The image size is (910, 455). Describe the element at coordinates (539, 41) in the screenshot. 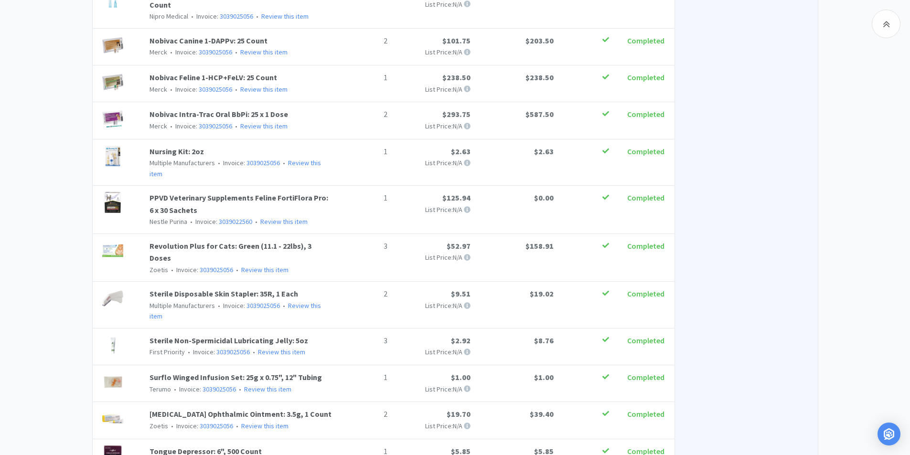

I see `span: $203.50` at that location.